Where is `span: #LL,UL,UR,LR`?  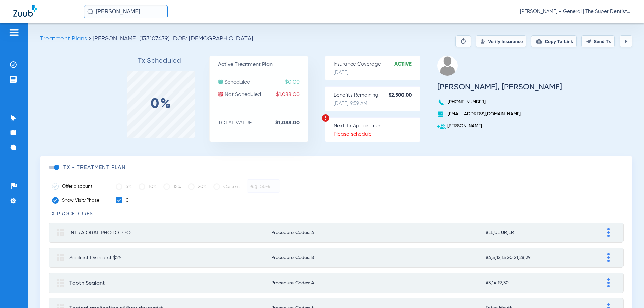 span: #LL,UL,UR,LR is located at coordinates (521, 233).